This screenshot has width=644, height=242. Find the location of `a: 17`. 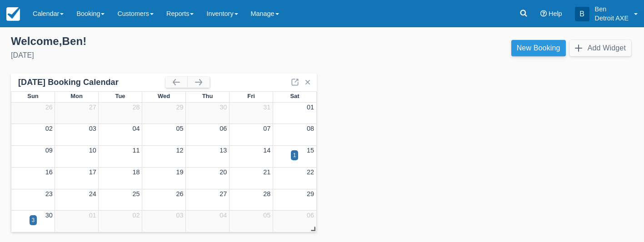

a: 17 is located at coordinates (92, 172).